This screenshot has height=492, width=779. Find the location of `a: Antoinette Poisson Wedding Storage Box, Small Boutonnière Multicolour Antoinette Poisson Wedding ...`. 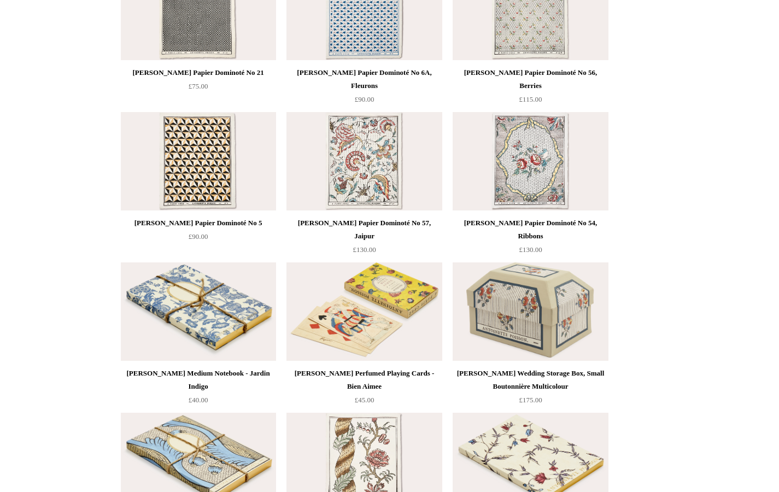

a: Antoinette Poisson Wedding Storage Box, Small Boutonnière Multicolour Antoinette Poisson Wedding ... is located at coordinates (530, 312).